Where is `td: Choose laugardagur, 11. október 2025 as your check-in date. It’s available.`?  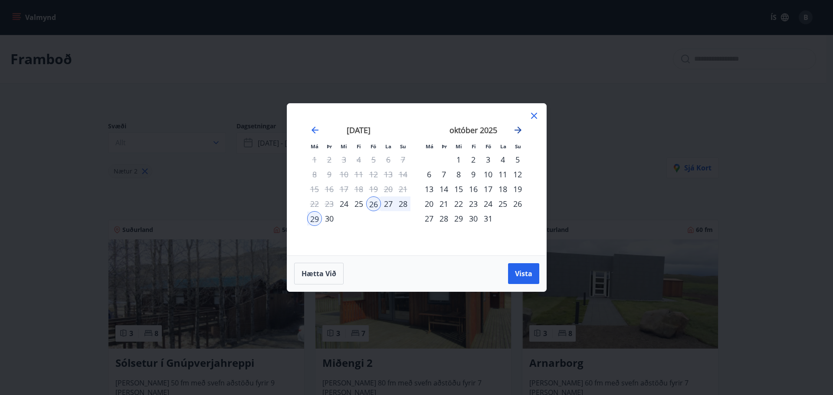 td: Choose laugardagur, 11. október 2025 as your check-in date. It’s available. is located at coordinates (503, 174).